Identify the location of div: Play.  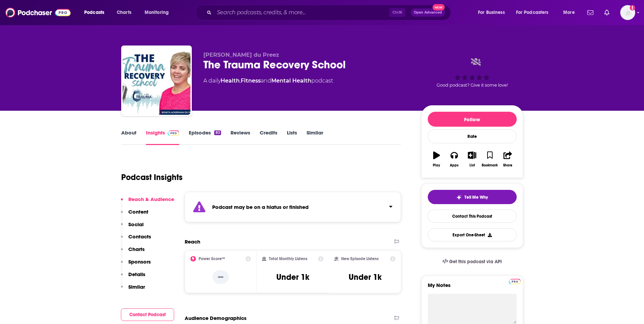
(436, 165).